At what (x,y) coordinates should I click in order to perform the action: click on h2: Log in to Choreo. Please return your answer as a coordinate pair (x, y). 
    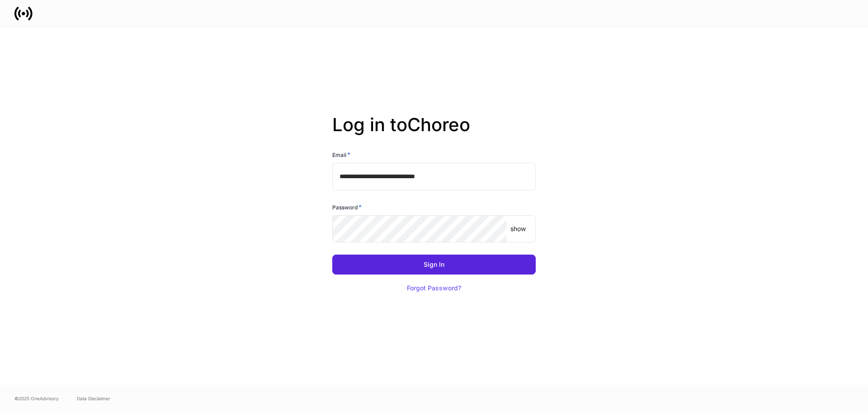
    Looking at the image, I should click on (434, 132).